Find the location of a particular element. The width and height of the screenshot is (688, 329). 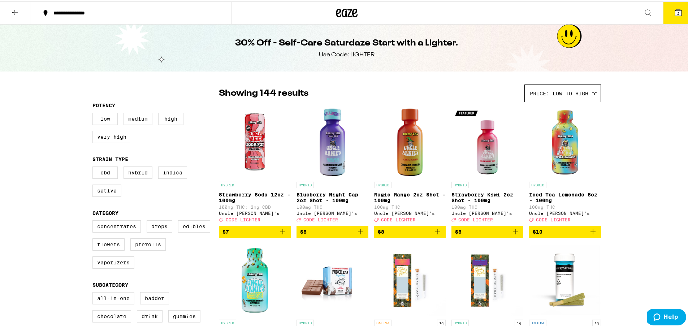

p: INDICA is located at coordinates (538, 322).